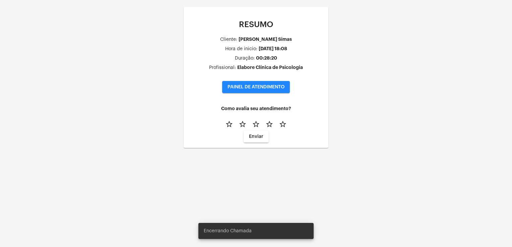 Image resolution: width=512 pixels, height=247 pixels. Describe the element at coordinates (228, 231) in the screenshot. I see `span: Encerrando Chamada` at that location.